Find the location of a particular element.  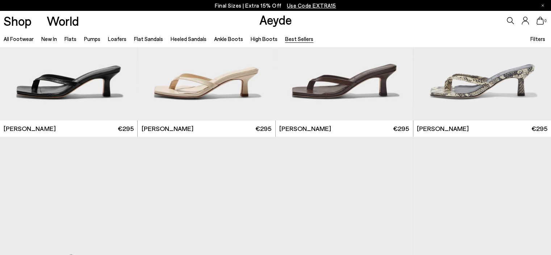

a: Pumps is located at coordinates (92, 39).